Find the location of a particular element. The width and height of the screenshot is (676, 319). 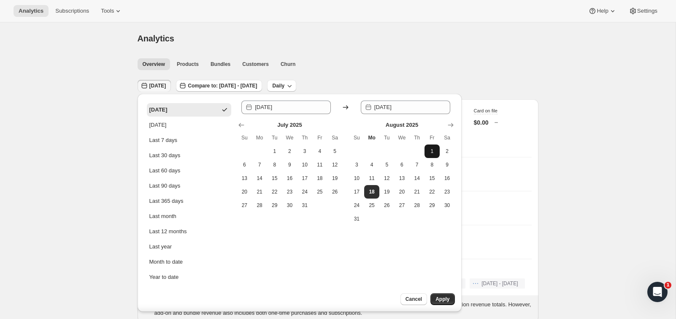

button: Sunday August 17 2025 is located at coordinates (357, 192).